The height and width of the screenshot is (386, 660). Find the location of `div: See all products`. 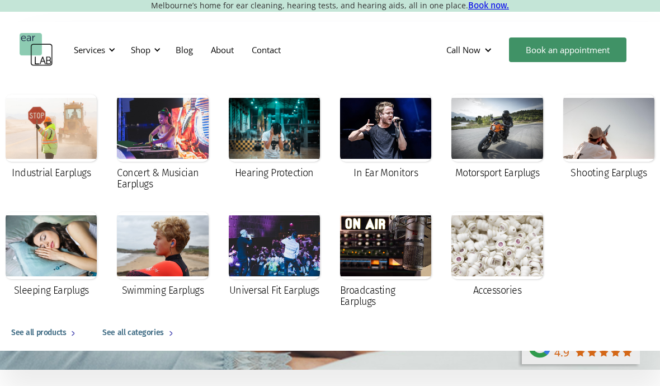

div: See all products is located at coordinates (39, 333).